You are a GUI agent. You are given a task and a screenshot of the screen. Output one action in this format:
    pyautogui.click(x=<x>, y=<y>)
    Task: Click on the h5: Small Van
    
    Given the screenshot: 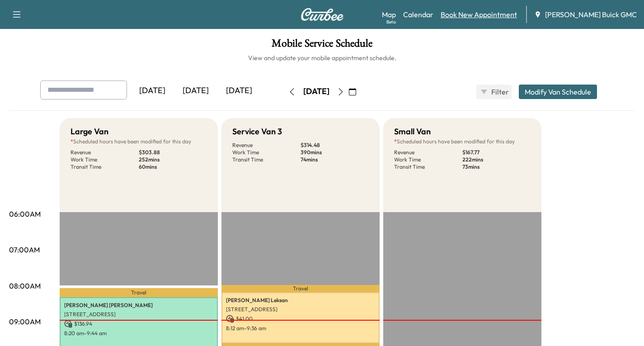 What is the action you would take?
    pyautogui.click(x=412, y=131)
    